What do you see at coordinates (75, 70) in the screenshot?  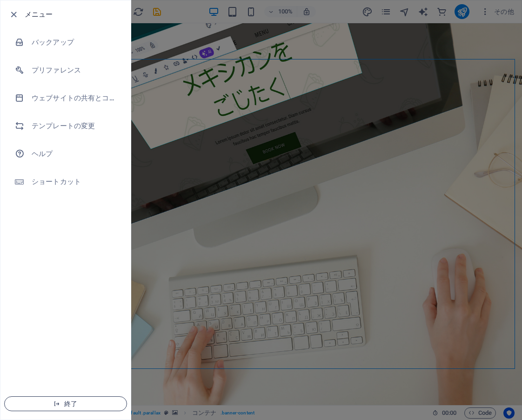 I see `h6: プリファレンス` at bounding box center [75, 70].